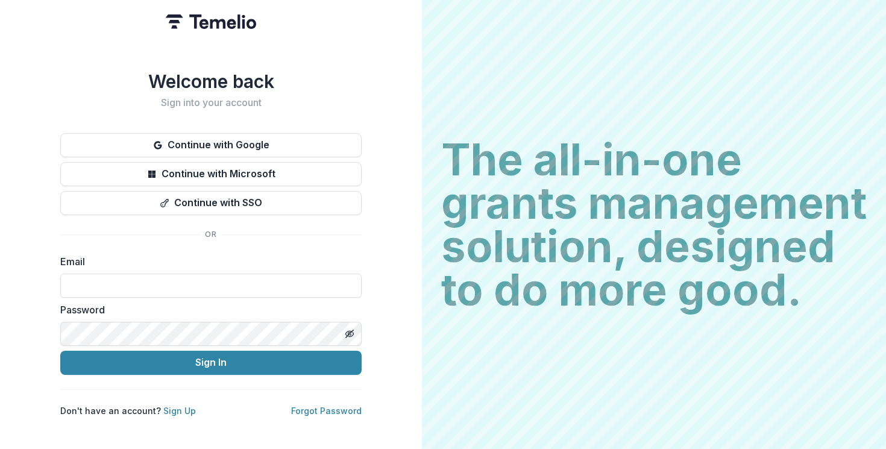  What do you see at coordinates (180, 411) in the screenshot?
I see `a: Sign Up` at bounding box center [180, 411].